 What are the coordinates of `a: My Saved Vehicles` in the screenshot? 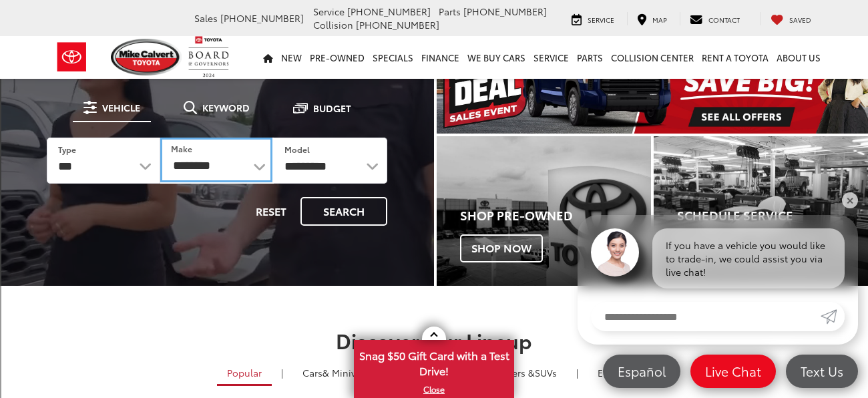 It's located at (790, 19).